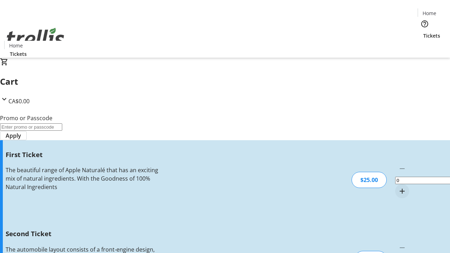 This screenshot has width=450, height=253. I want to click on button: Help, so click(425, 24).